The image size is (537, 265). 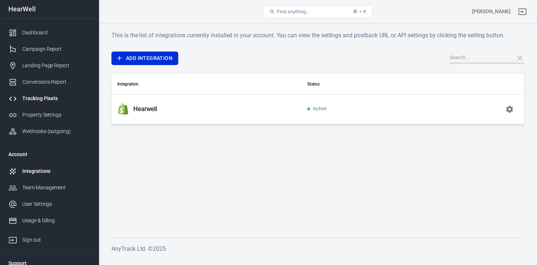 What do you see at coordinates (49, 65) in the screenshot?
I see `a: Landing Page Report` at bounding box center [49, 65].